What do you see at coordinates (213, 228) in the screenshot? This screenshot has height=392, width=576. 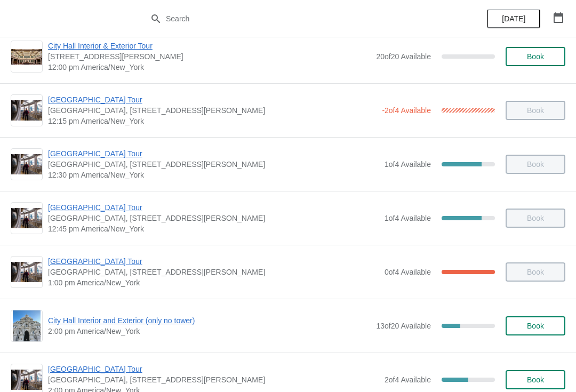 I see `span: 12:45 pm America/New_York` at bounding box center [213, 228].